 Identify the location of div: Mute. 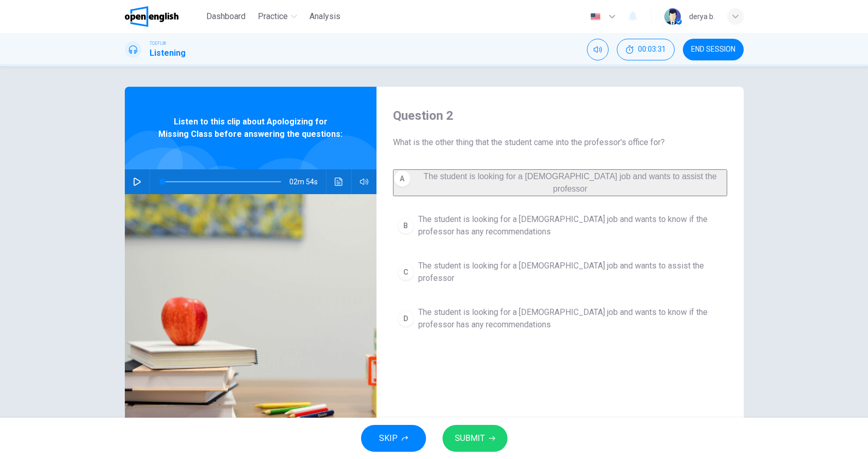
(598, 50).